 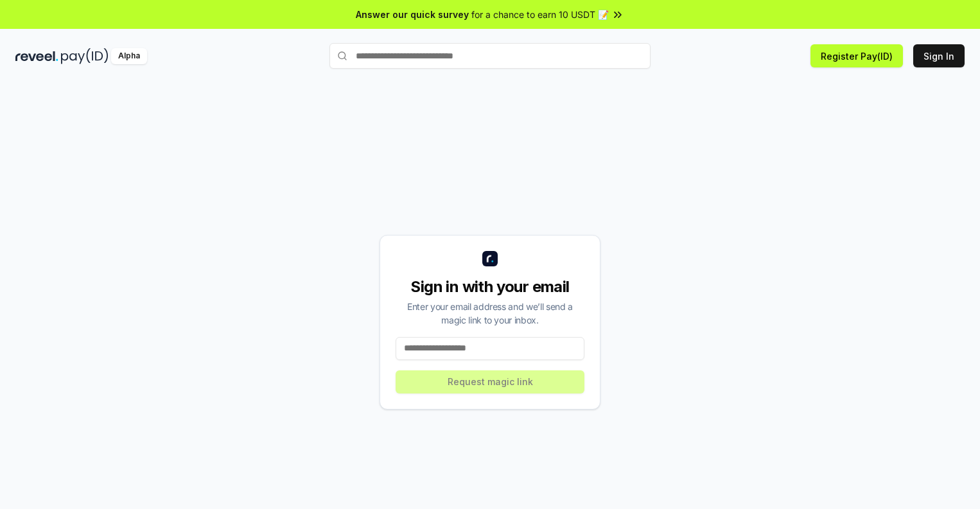 What do you see at coordinates (940, 56) in the screenshot?
I see `button: Sign In` at bounding box center [940, 56].